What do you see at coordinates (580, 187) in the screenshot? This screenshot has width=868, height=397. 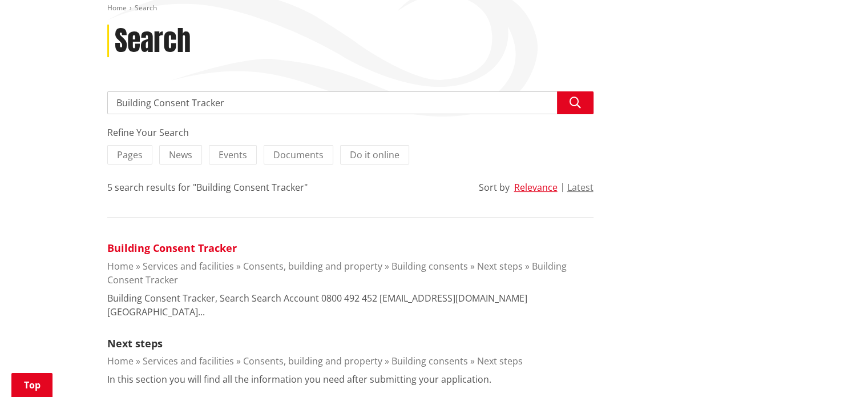 I see `button: Latest` at bounding box center [580, 187].